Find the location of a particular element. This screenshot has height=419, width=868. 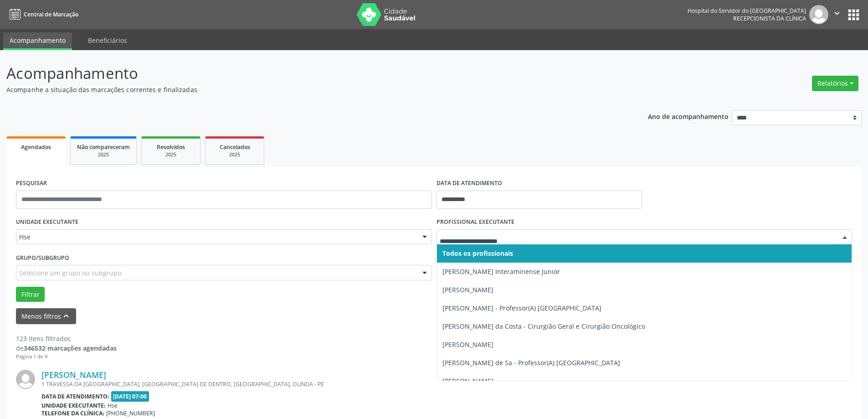

p: Acompanhe a situação das marcações correntes e finalizadas is located at coordinates (305, 90).